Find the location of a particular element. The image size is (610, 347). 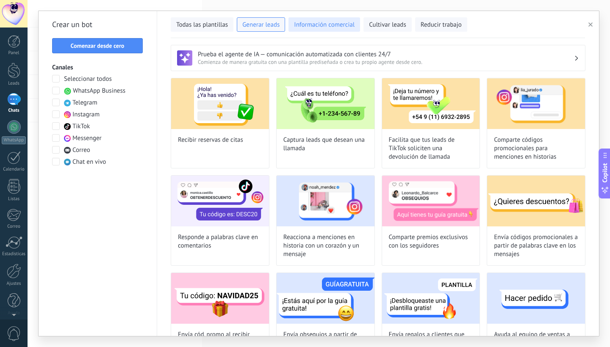

div: Chats is located at coordinates (14, 111).